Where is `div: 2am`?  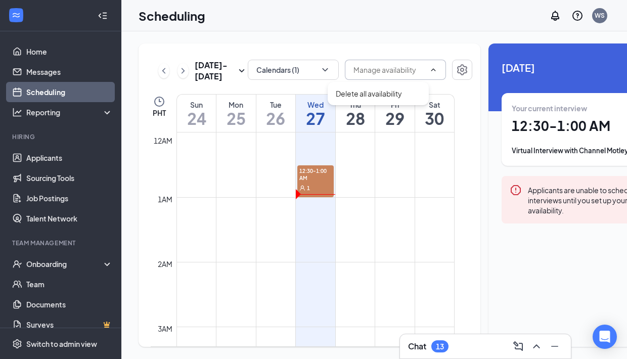 div: 2am is located at coordinates (165, 264).